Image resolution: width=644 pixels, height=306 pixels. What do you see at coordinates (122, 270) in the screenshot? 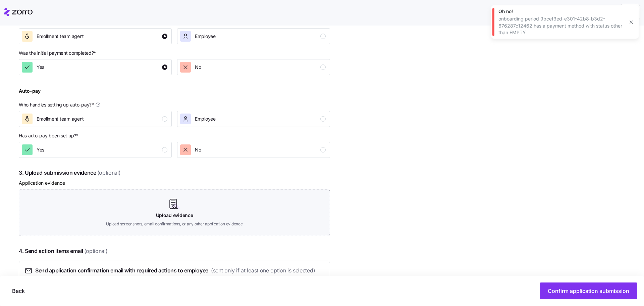
I see `span: Send application confirmation email with required actions to employee` at bounding box center [122, 270].